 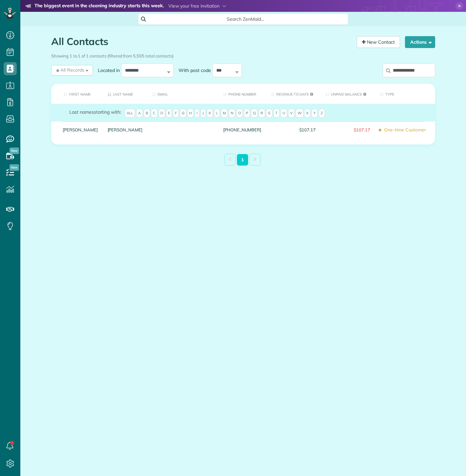 I want to click on th: Email: activate to sort column ascending, so click(x=183, y=93).